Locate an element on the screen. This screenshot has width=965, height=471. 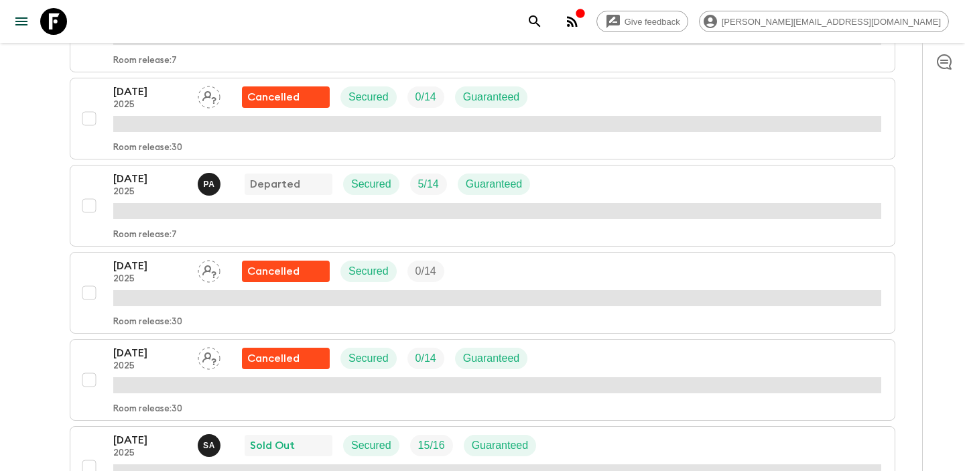
button: menu is located at coordinates (21, 21).